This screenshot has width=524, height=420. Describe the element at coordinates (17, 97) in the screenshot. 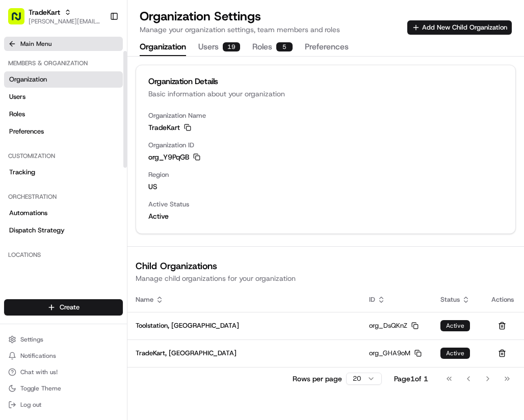

I see `span: Users` at that location.